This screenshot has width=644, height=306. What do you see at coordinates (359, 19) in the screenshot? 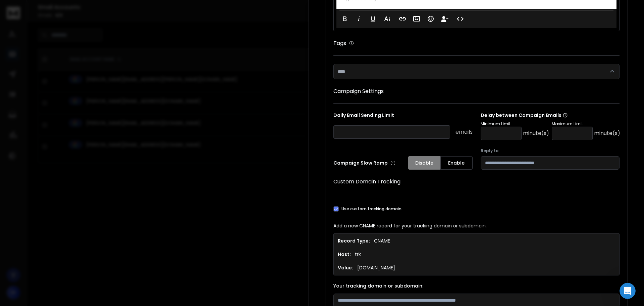
I see `button: Italic (Ctrl+I)` at bounding box center [359, 19].